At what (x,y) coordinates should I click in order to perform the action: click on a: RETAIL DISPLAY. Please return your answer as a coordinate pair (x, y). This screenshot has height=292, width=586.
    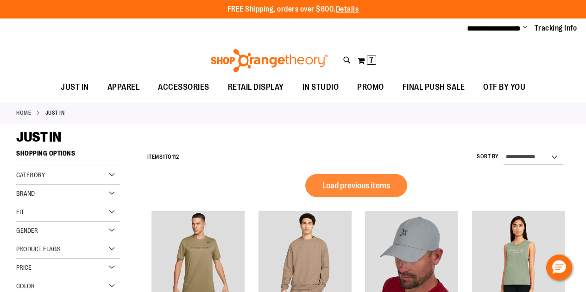
    Looking at the image, I should click on (255, 87).